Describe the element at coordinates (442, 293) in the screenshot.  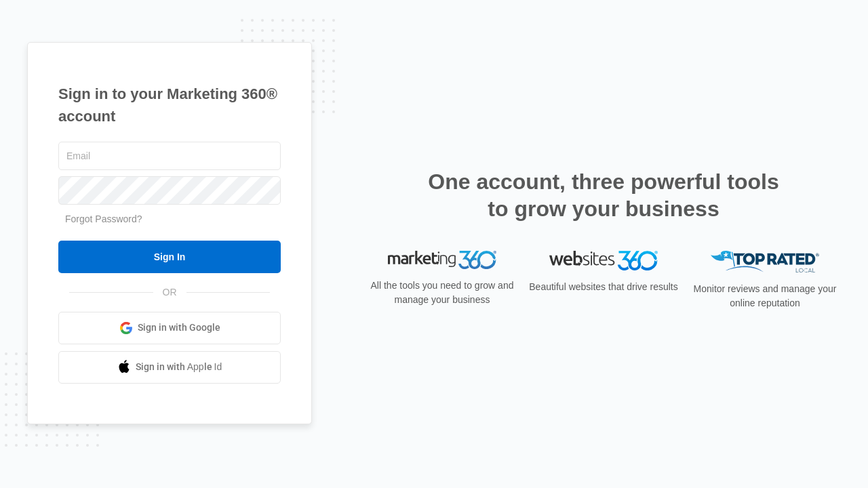
I see `p: All the tools you need to grow and manage your business` at that location.